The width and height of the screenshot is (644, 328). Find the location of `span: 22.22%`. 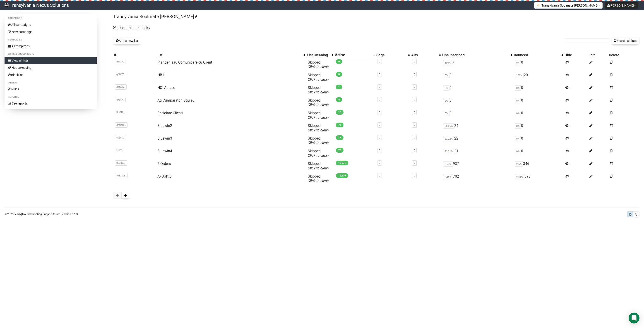

span: 22.22% is located at coordinates (448, 139).